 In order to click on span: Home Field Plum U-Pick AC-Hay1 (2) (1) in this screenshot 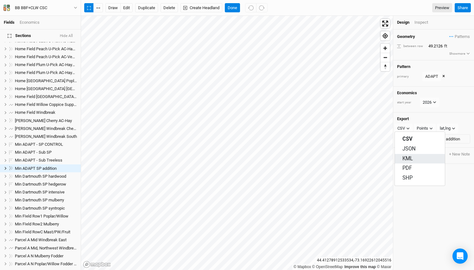, I will do `click(51, 72)`.